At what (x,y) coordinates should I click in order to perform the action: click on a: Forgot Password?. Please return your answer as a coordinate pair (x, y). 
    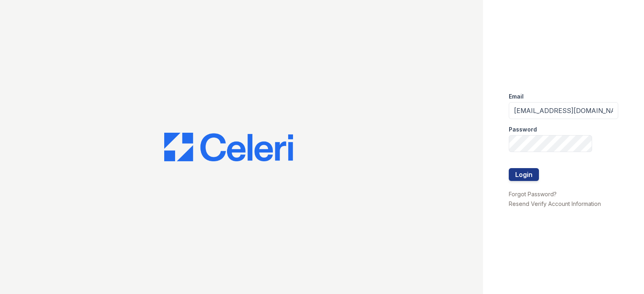
    Looking at the image, I should click on (532, 194).